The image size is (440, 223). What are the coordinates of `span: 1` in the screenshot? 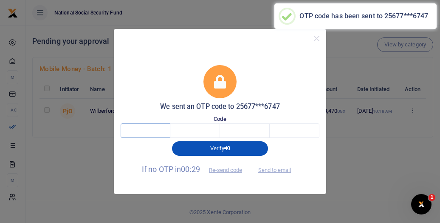 It's located at (432, 197).